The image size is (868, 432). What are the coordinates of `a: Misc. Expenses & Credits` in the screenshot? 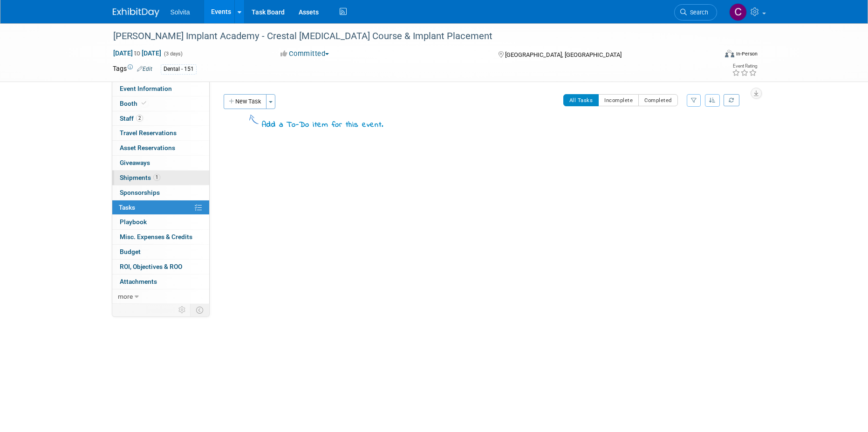 It's located at (161, 237).